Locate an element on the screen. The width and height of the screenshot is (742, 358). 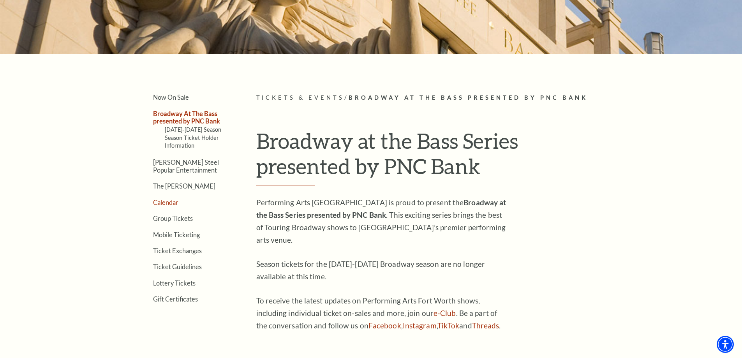
a: Facebook - open in a new tab is located at coordinates (385, 325).